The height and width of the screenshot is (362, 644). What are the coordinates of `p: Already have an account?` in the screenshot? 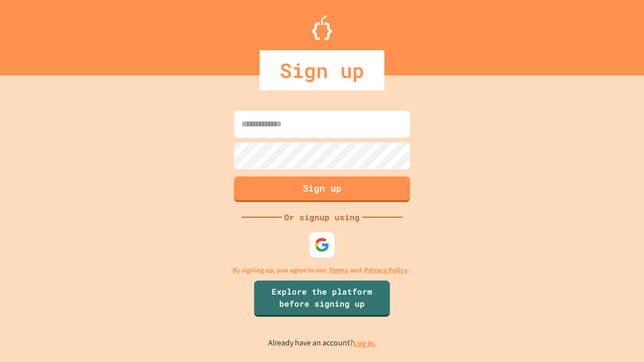 It's located at (322, 343).